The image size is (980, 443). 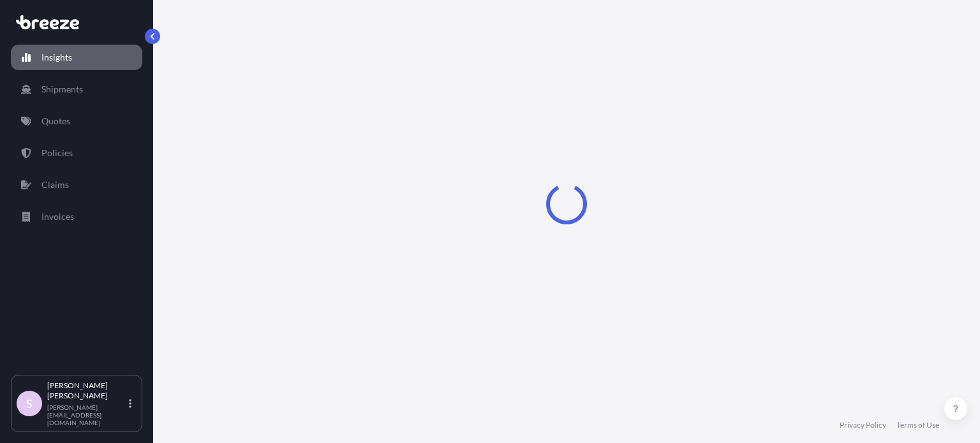 I want to click on p: Shipments, so click(x=62, y=89).